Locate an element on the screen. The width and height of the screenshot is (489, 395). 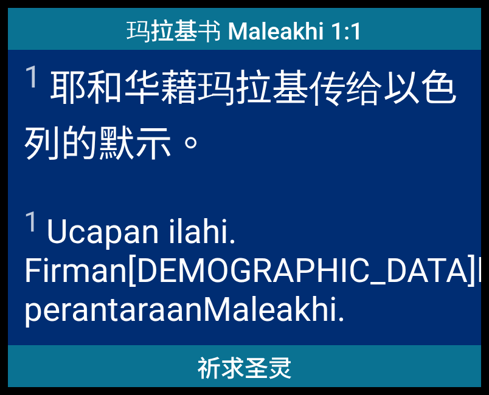
wh3068: 藉 is located at coordinates (240, 116).